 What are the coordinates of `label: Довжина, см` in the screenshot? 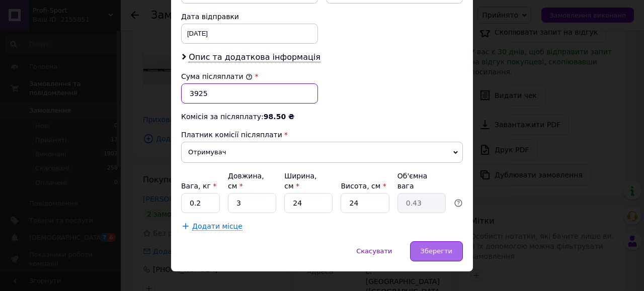 It's located at (246, 181).